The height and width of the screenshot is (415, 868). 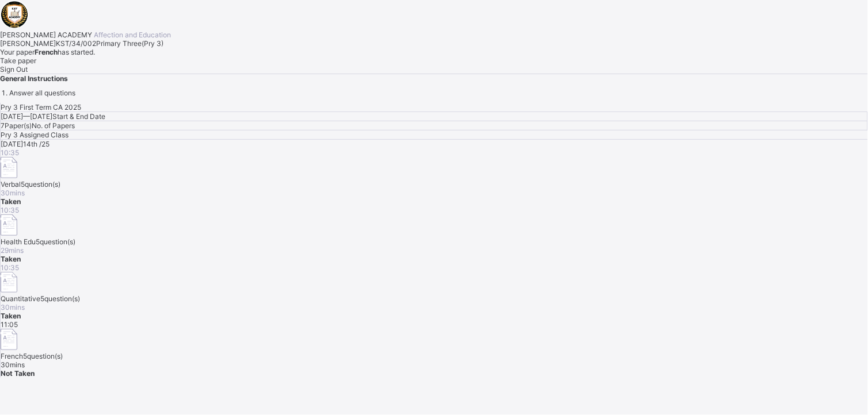 What do you see at coordinates (10, 185) in the screenshot?
I see `span: Verbal` at bounding box center [10, 185].